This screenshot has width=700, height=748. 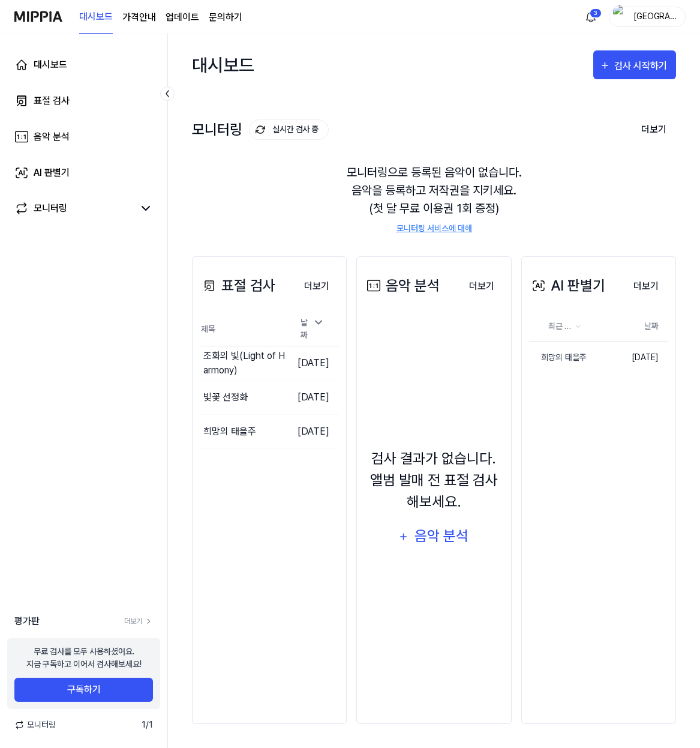 What do you see at coordinates (313, 329) in the screenshot?
I see `div: 날짜` at bounding box center [313, 329].